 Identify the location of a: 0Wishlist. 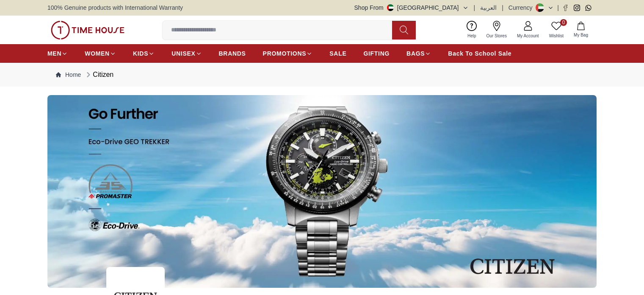
(557, 30).